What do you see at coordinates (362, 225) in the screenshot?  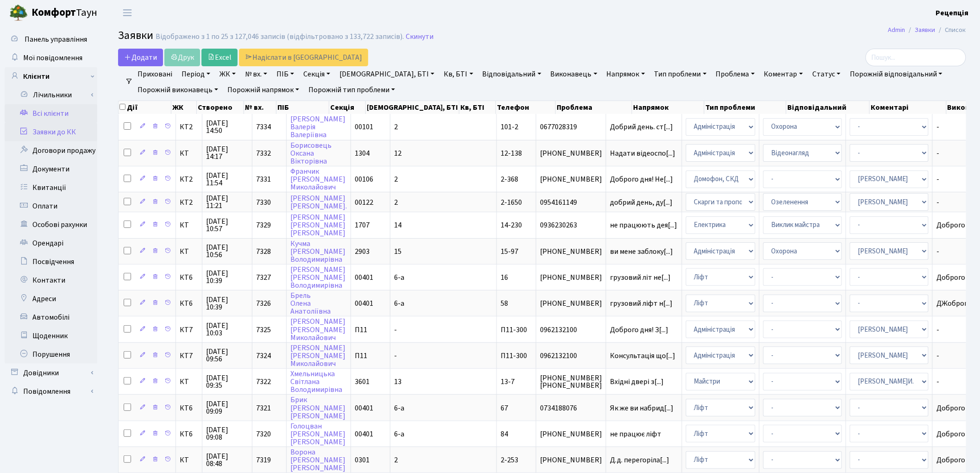 I see `span: 1707` at bounding box center [362, 225].